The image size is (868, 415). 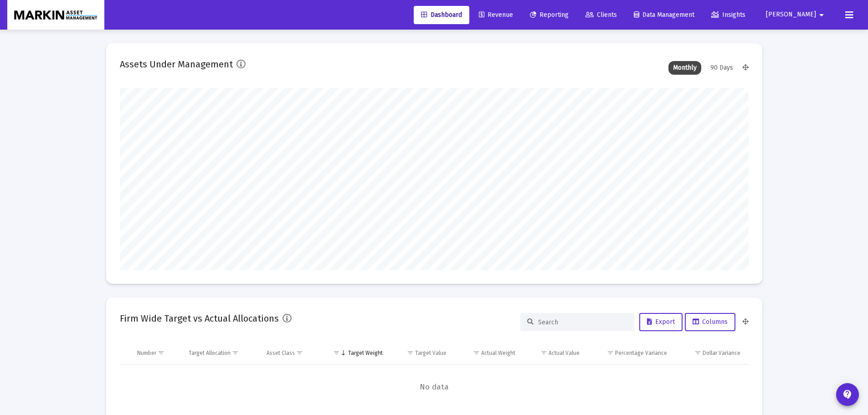 I want to click on span: Columns, so click(x=710, y=321).